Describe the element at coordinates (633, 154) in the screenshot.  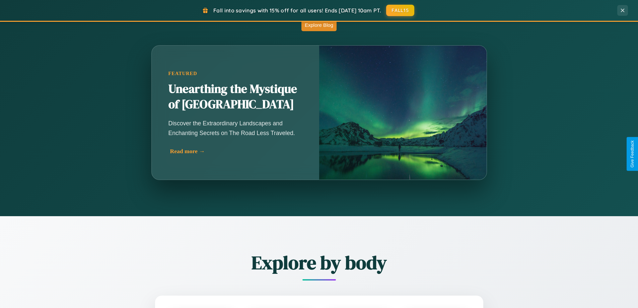
I see `div: Give Feedback` at that location.